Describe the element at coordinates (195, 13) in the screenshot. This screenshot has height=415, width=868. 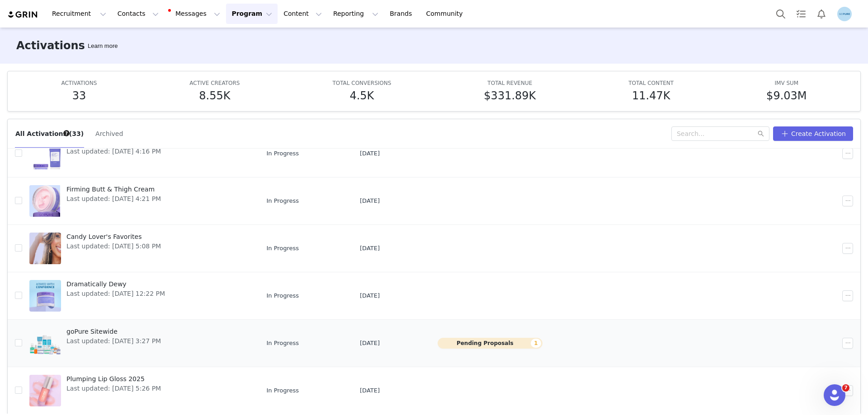
I see `button: Messages` at that location.